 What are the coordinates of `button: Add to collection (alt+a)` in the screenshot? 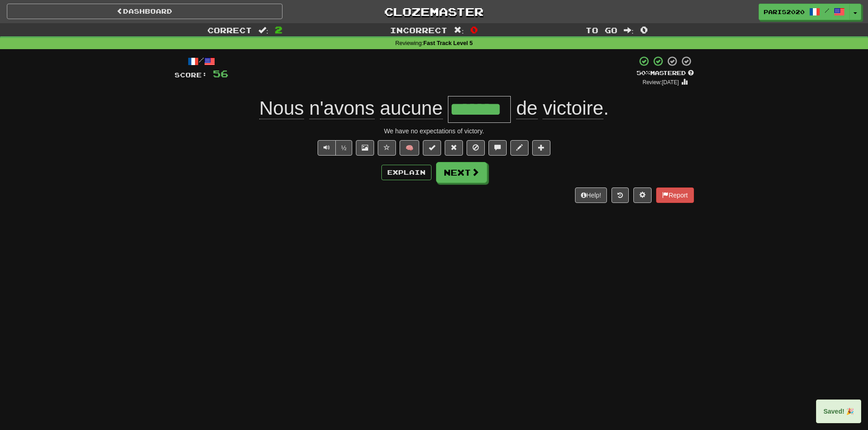 It's located at (541, 148).